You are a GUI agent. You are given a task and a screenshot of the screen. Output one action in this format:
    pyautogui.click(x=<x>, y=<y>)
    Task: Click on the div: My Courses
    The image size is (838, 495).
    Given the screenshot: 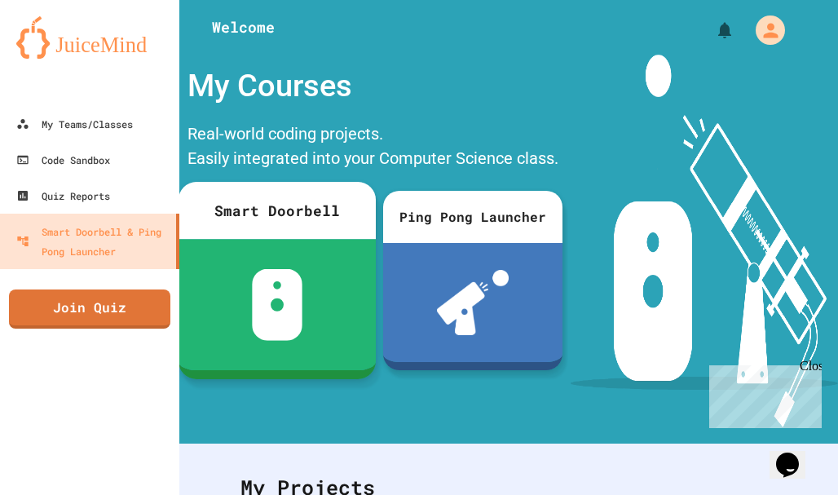 What is the action you would take?
    pyautogui.click(x=375, y=86)
    